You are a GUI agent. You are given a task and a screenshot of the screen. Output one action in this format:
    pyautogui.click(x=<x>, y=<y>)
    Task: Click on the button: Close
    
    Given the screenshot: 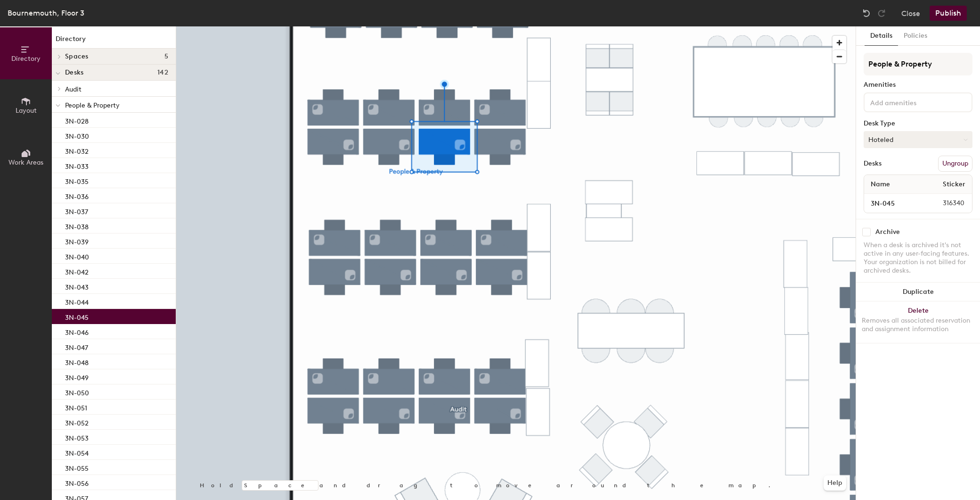 What is the action you would take?
    pyautogui.click(x=911, y=14)
    